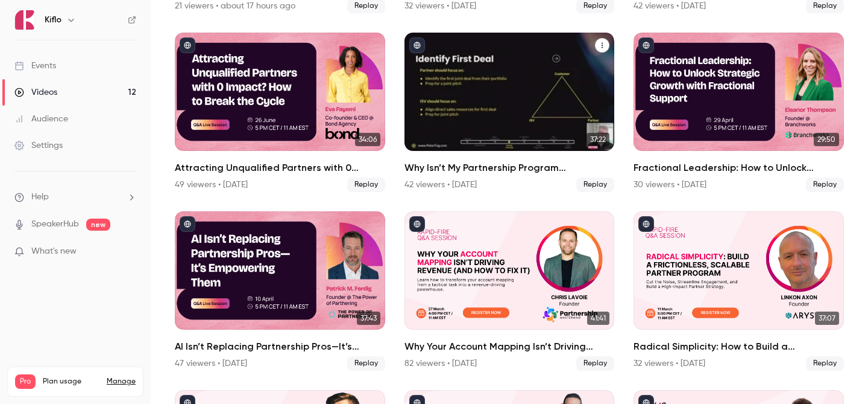  What do you see at coordinates (121, 382) in the screenshot?
I see `a: Manage` at bounding box center [121, 382].